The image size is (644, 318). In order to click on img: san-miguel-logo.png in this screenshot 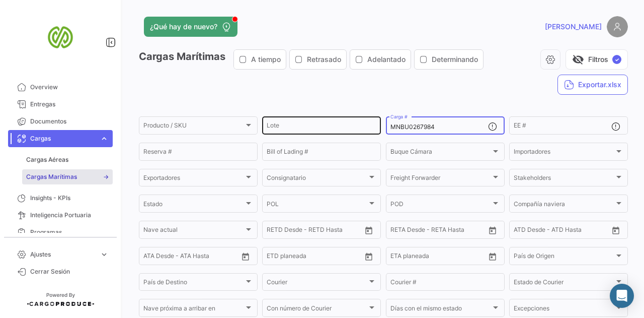, I will do `click(60, 38)`.